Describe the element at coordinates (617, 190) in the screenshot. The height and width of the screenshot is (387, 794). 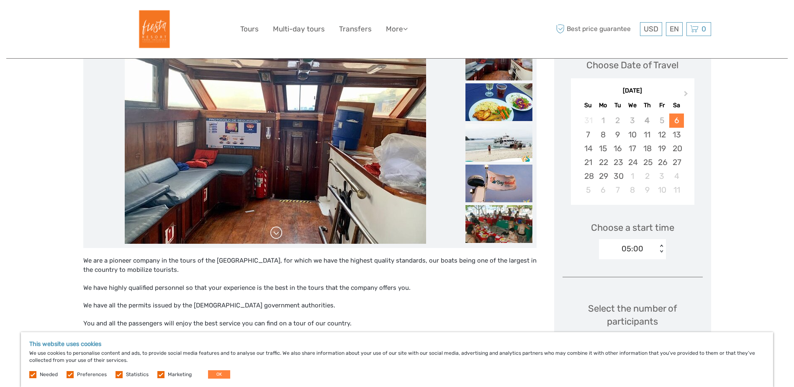
I see `div: Choose Tuesday, October 7th, 2025` at that location.